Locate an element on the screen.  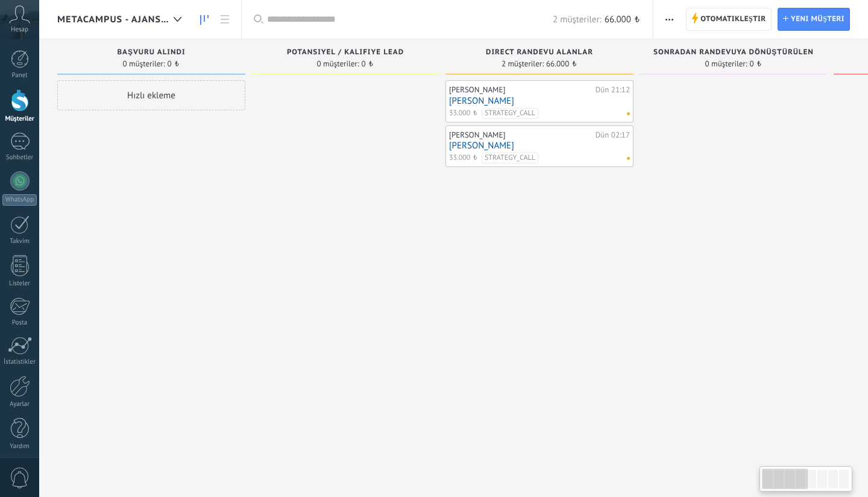
div: Potansiyel / Kalifiye Lead is located at coordinates (345, 53).